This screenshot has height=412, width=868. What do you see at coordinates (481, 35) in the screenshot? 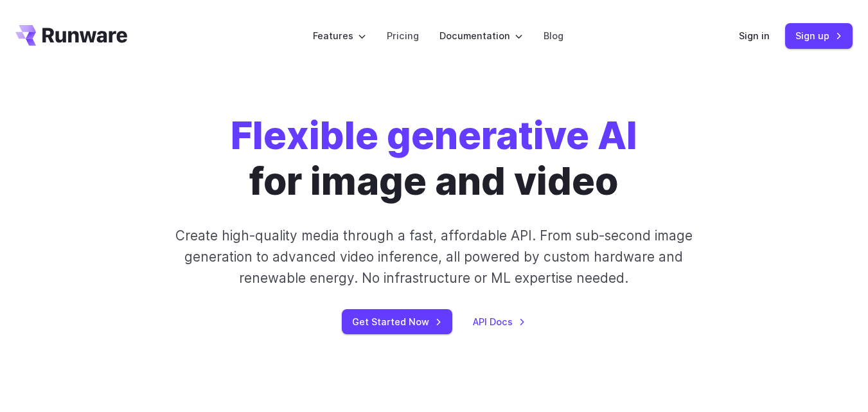
I see `label: Documentation` at bounding box center [481, 35].